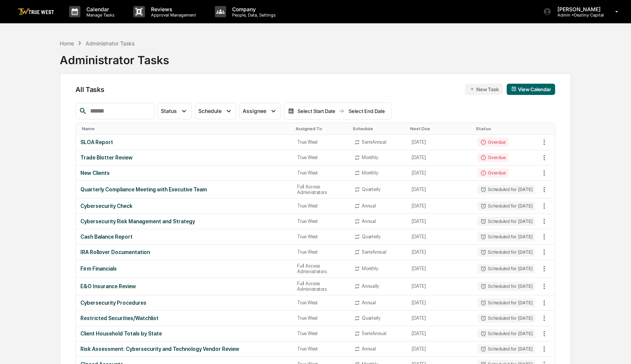 The width and height of the screenshot is (631, 364). Describe the element at coordinates (254, 111) in the screenshot. I see `span: Assignee` at that location.